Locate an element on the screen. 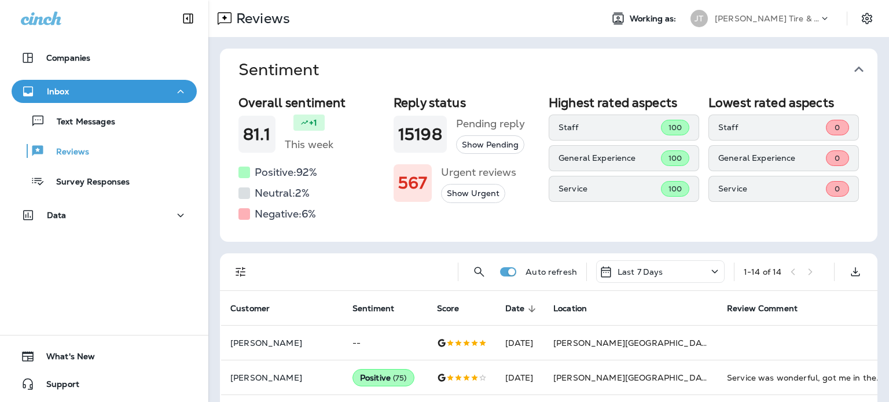  button: Show Pending is located at coordinates (490, 145).